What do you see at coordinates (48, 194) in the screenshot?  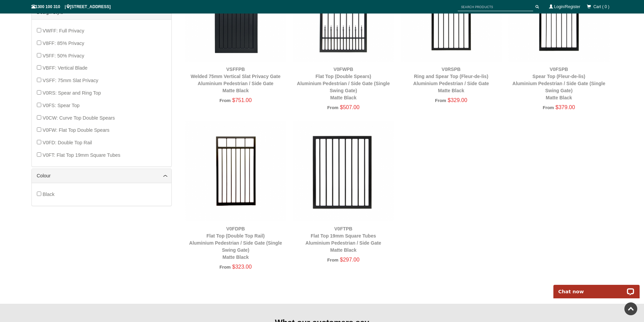 I see `span: Black` at bounding box center [48, 194].